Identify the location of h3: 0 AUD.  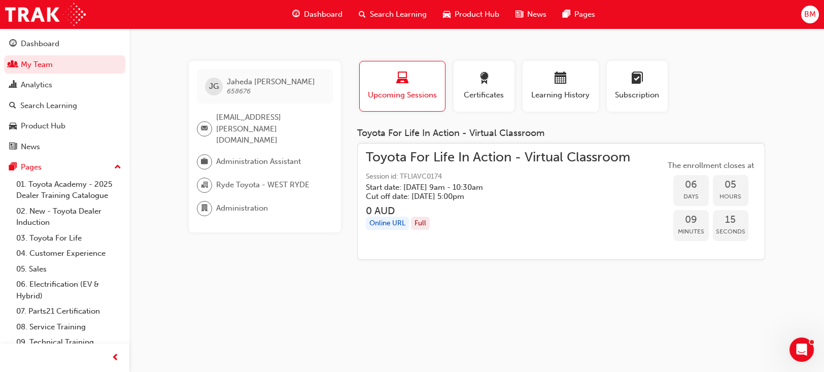
(498, 211).